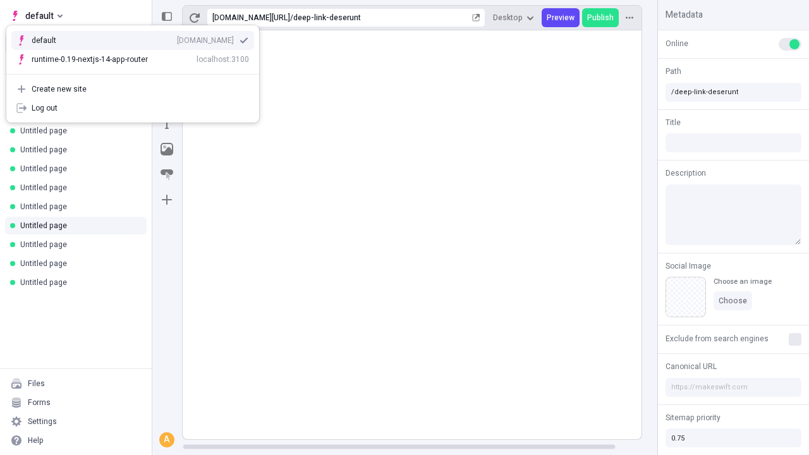 This screenshot has width=809, height=455. I want to click on div: A, so click(167, 440).